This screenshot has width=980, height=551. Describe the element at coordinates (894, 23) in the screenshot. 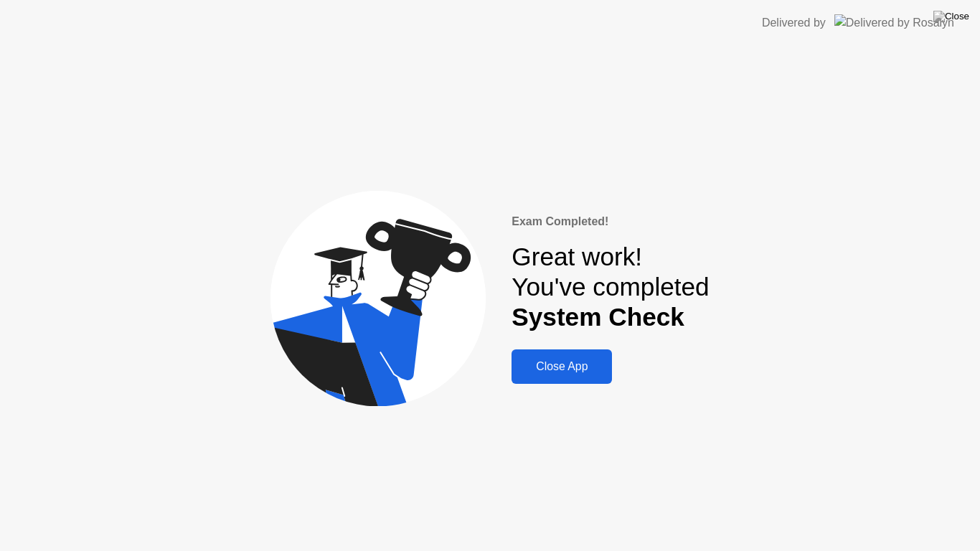

I see `img: Delivered by Rosalyn` at that location.